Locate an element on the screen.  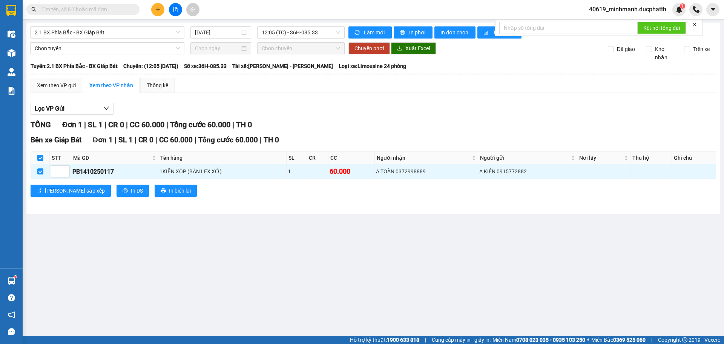
span: Trên xe is located at coordinates (701, 49).